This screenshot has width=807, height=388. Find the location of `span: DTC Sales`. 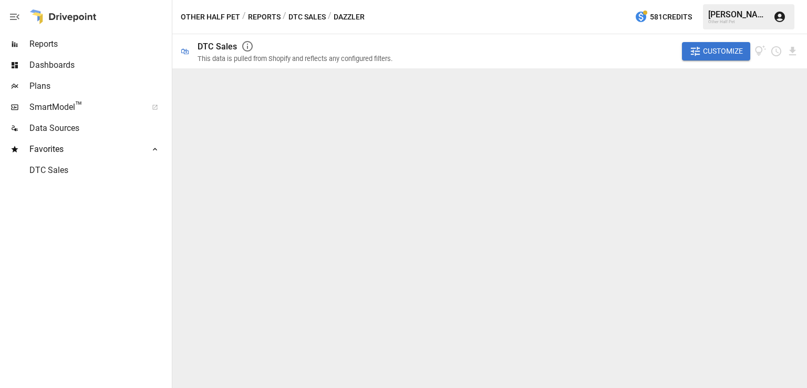

span: DTC Sales is located at coordinates (99, 170).